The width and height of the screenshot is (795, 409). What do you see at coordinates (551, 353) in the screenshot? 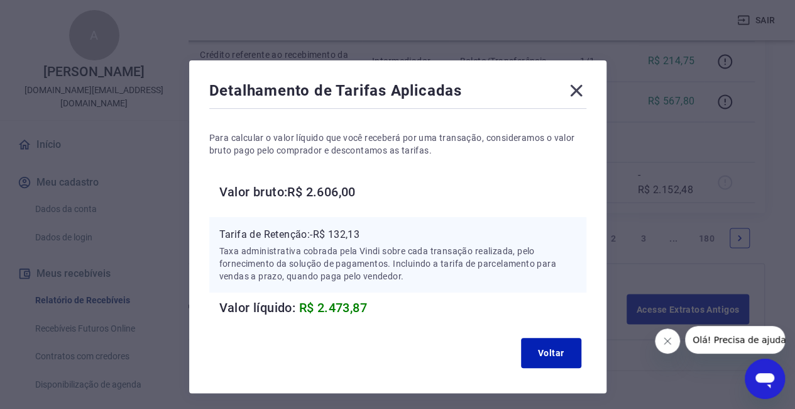
I see `button: Voltar` at bounding box center [551, 353].